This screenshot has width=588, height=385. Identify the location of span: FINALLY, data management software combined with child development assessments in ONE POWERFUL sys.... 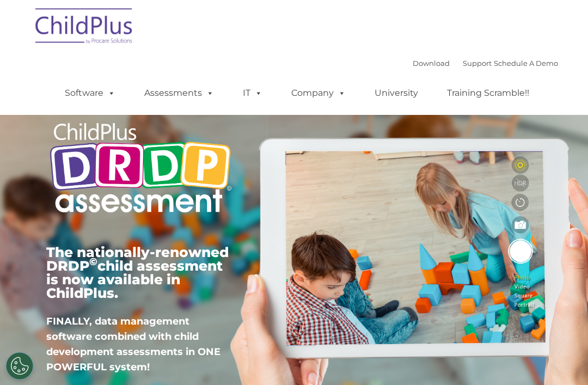
(133, 344).